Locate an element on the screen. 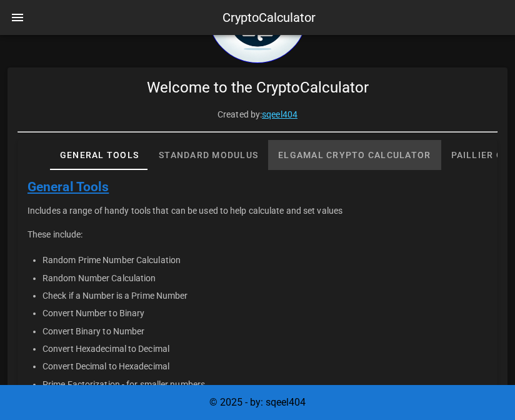 The width and height of the screenshot is (515, 420). a: sqeel404 is located at coordinates (279, 114).